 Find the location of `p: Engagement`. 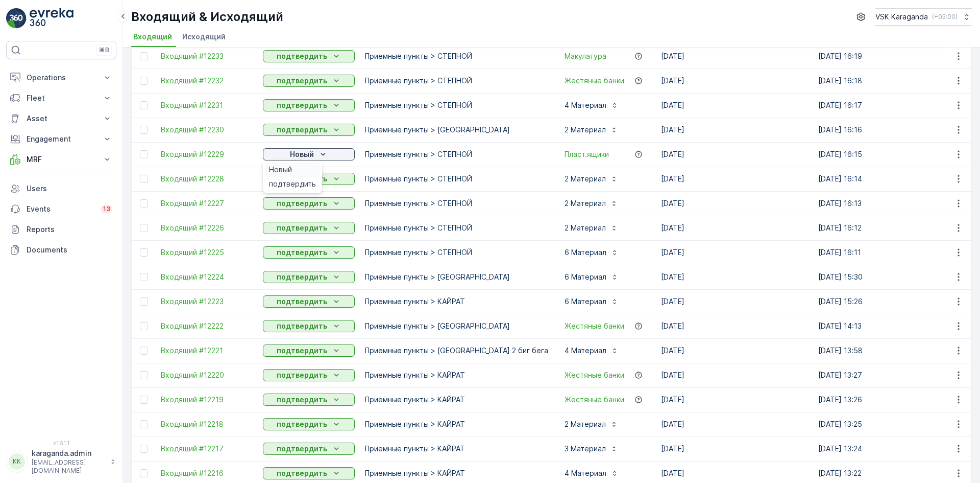

p: Engagement is located at coordinates (61, 139).